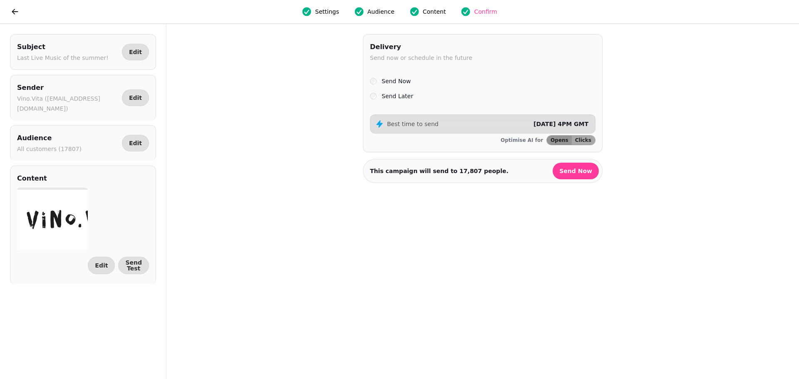 This screenshot has width=799, height=379. I want to click on span: Opens, so click(559, 140).